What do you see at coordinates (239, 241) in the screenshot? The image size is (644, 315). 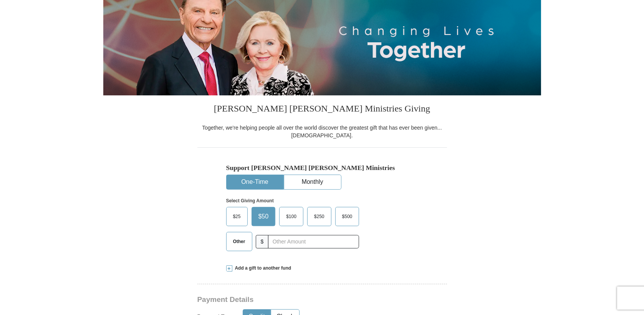 I see `span: Other` at bounding box center [239, 241].